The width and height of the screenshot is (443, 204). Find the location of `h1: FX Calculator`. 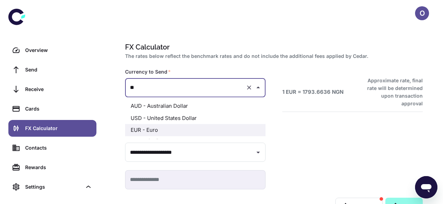

h1: FX Calculator is located at coordinates (273, 47).